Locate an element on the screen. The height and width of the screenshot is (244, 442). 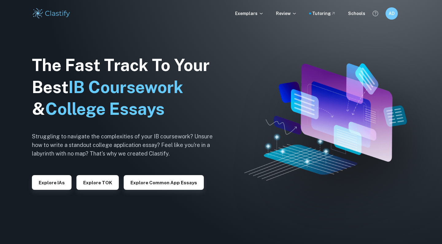
a: Tutoring is located at coordinates (324, 13).